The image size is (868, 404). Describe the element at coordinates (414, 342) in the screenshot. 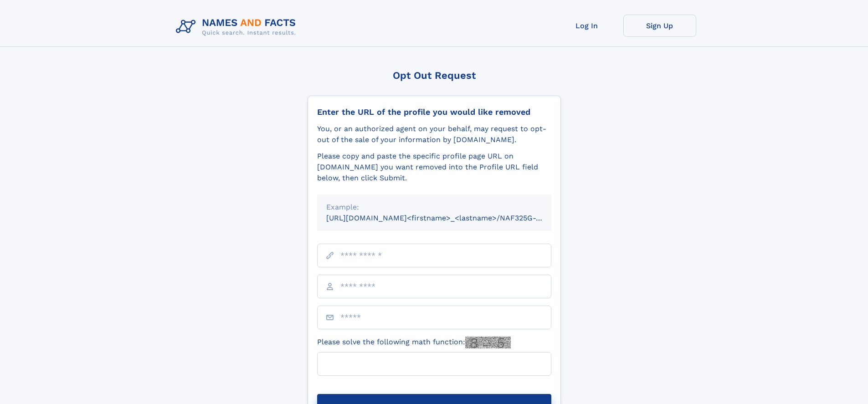

I see `label: Please solve the following math function:` at that location.